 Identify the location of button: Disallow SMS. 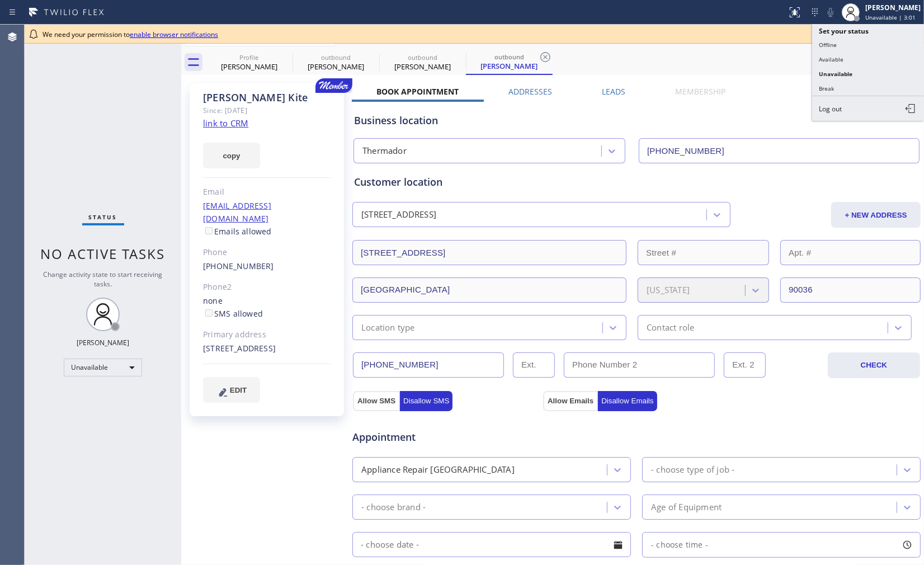
(426, 401).